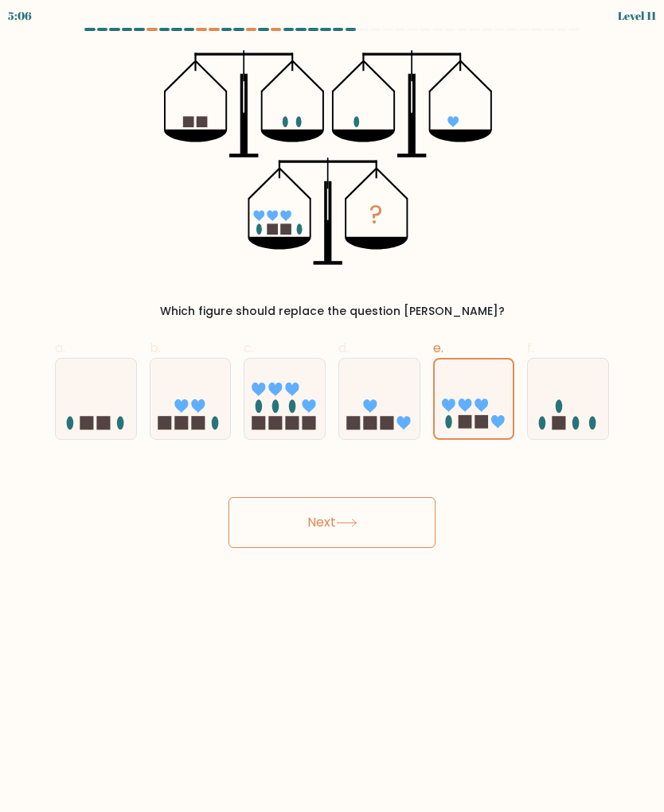  What do you see at coordinates (343, 347) in the screenshot?
I see `span: d.` at bounding box center [343, 347].